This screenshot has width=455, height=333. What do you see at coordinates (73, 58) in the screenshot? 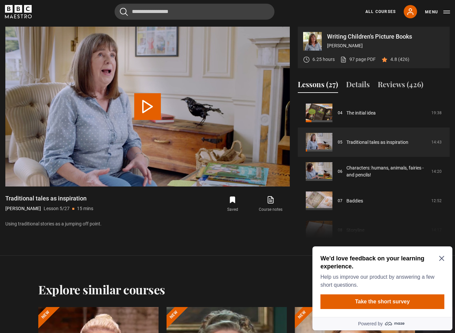
I see `button: Take the short survey` at bounding box center [73, 58].